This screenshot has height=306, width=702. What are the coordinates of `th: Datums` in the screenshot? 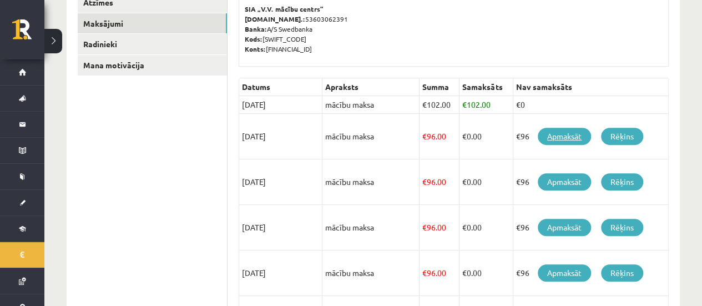 It's located at (281, 87).